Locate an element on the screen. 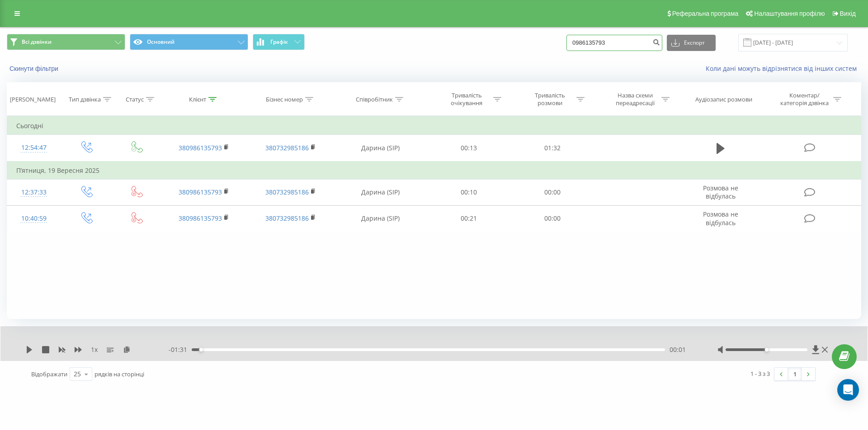 This screenshot has width=868, height=430. button: Графік is located at coordinates (278, 42).